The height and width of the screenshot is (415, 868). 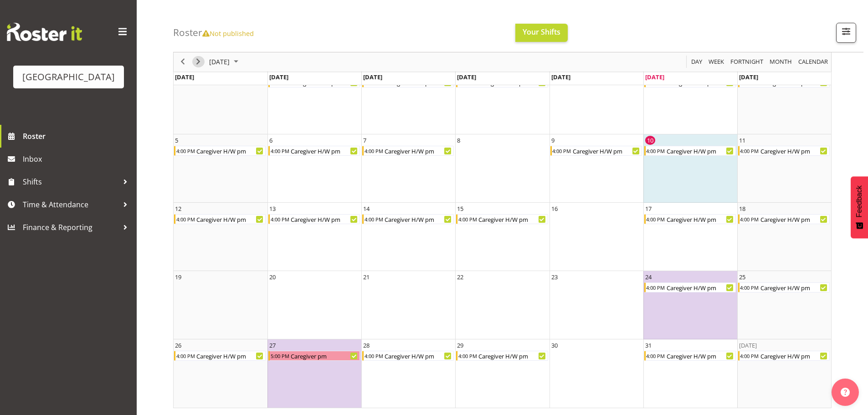 What do you see at coordinates (746, 62) in the screenshot?
I see `button: Fortnight` at bounding box center [746, 62].